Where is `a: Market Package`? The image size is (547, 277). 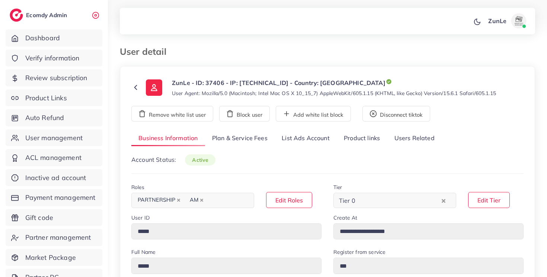 a: Market Package is located at coordinates (54, 257).